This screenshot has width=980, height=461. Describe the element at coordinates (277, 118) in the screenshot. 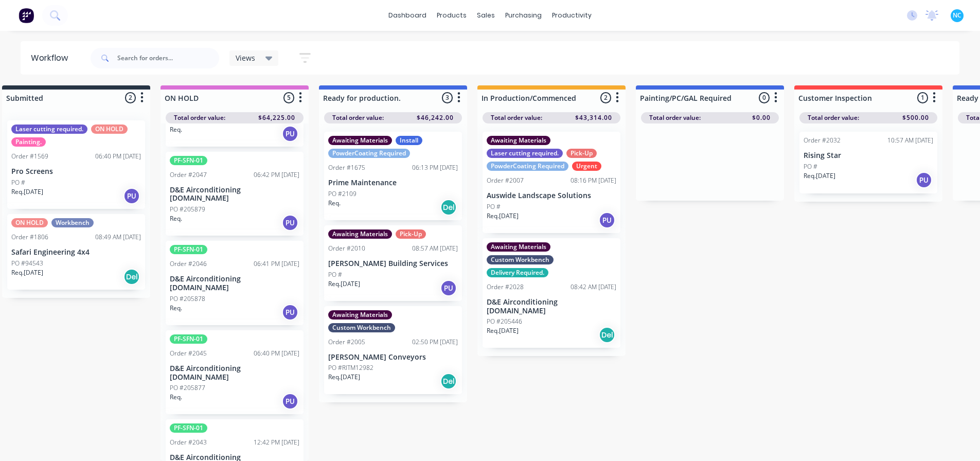

I see `span: $64,225.00` at that location.